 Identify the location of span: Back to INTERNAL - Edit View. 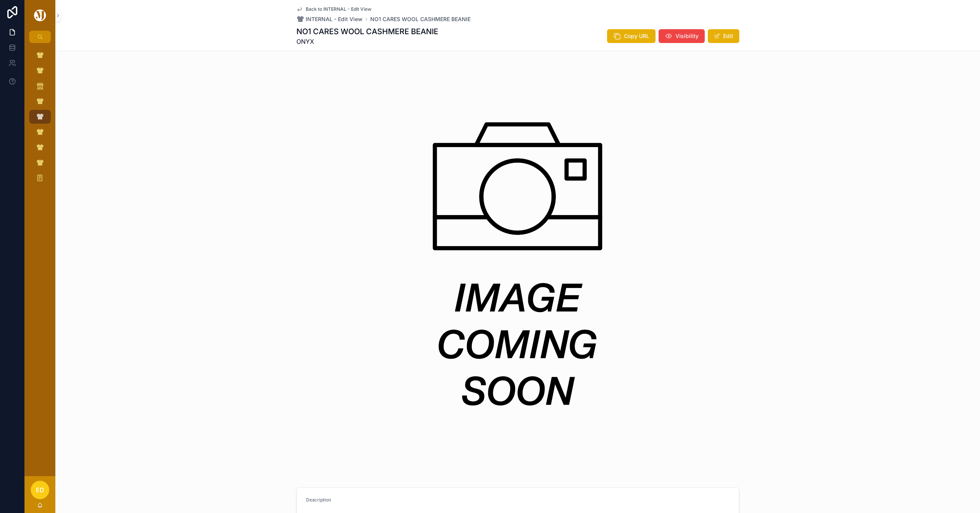
(338, 9).